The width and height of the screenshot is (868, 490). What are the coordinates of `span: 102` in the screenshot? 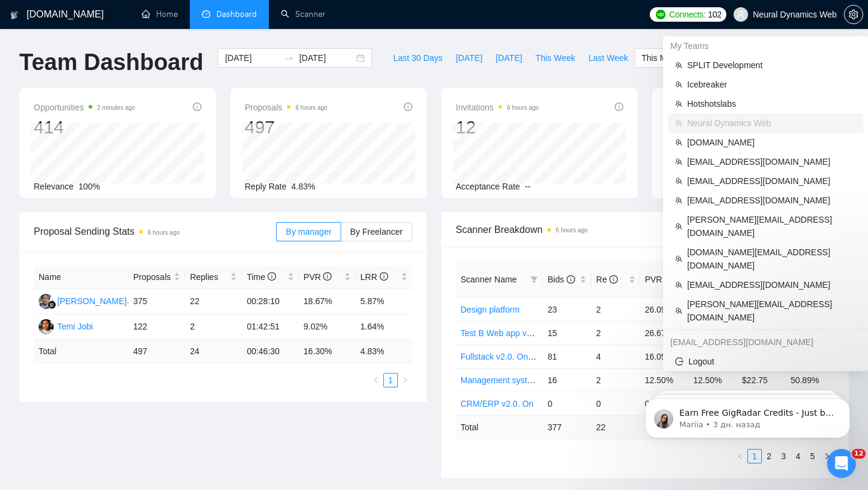 It's located at (715, 15).